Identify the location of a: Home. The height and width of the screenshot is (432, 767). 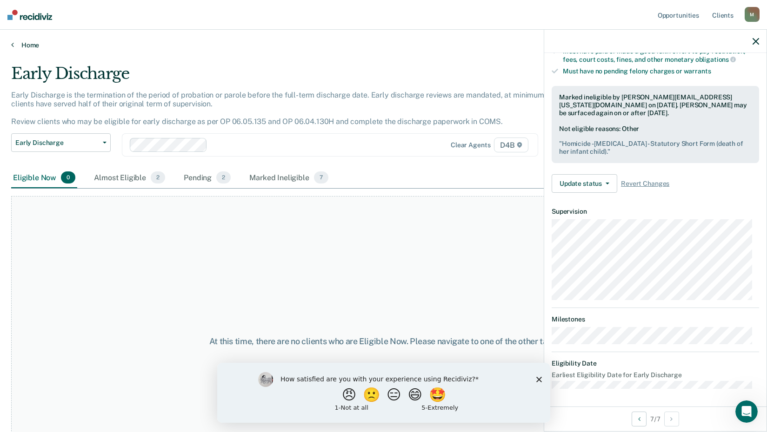
(383, 45).